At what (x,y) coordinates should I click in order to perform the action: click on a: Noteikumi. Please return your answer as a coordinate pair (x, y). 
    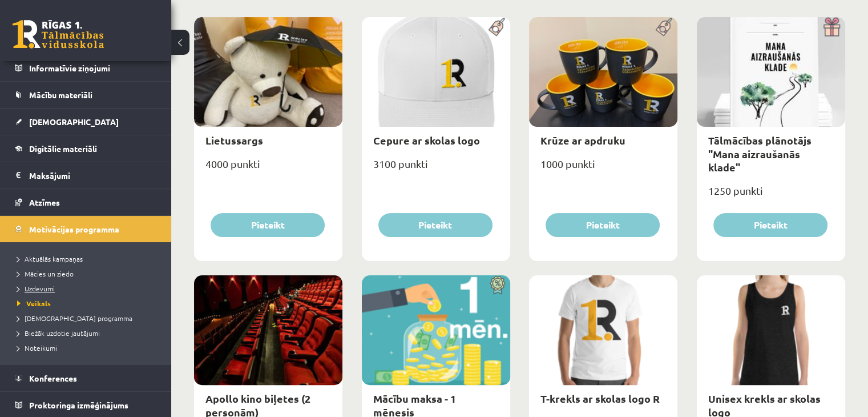
    Looking at the image, I should click on (89, 348).